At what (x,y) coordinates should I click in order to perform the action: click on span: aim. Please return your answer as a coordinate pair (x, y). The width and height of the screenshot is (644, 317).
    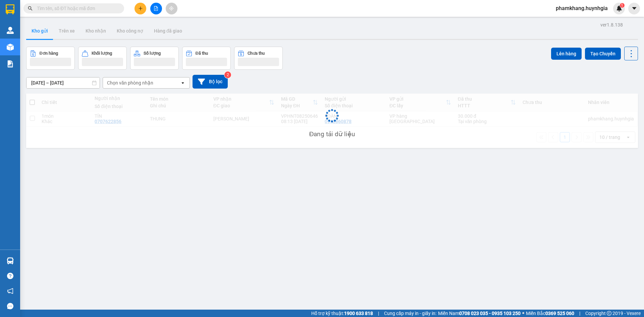
    Looking at the image, I should click on (171, 8).